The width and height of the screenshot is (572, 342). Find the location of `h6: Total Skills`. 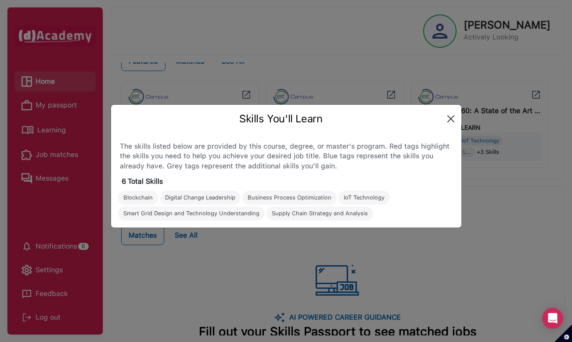

h6: Total Skills is located at coordinates (145, 181).